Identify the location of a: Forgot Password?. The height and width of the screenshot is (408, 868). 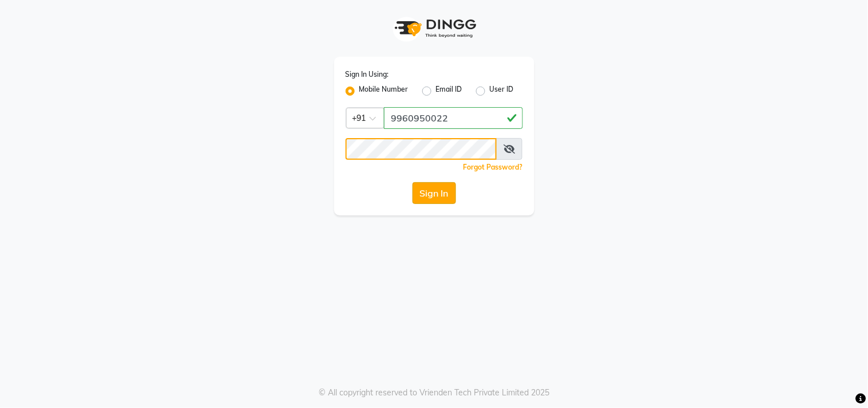
(494, 167).